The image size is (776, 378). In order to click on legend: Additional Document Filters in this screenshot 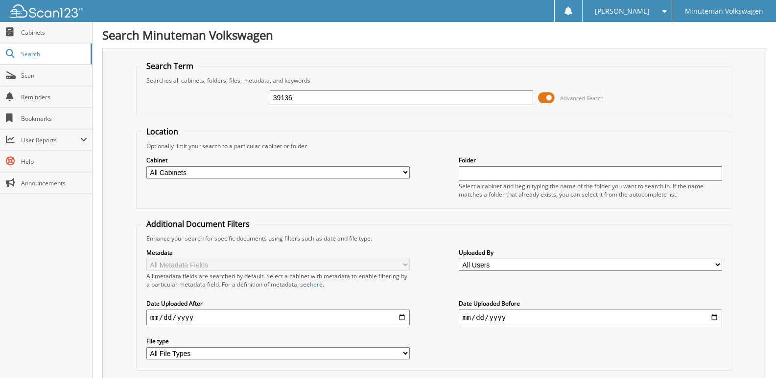, I will do `click(198, 224)`.